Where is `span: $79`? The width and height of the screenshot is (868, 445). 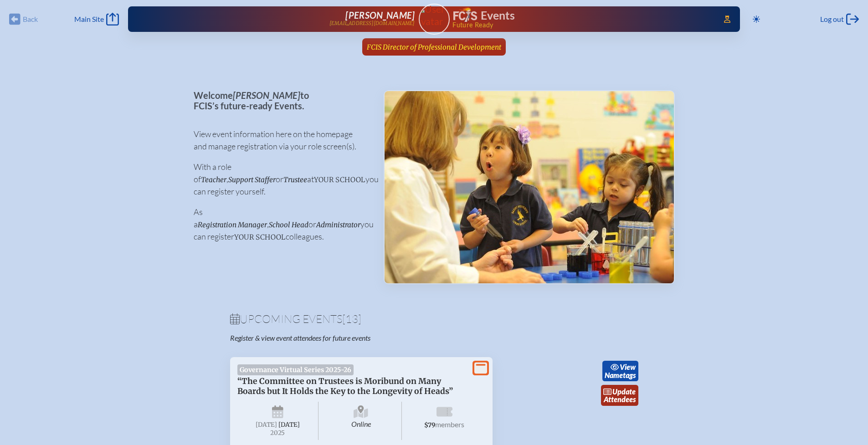
span: $79 is located at coordinates (430, 425).